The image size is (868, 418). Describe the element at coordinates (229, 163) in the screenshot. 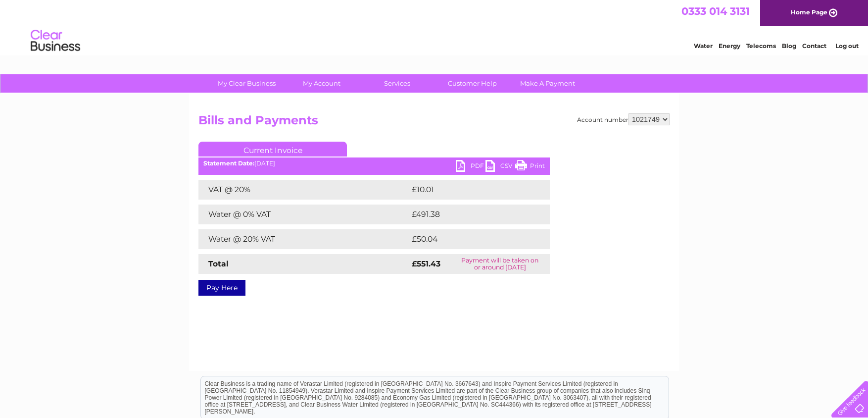

I see `b: Statement Date:` at that location.